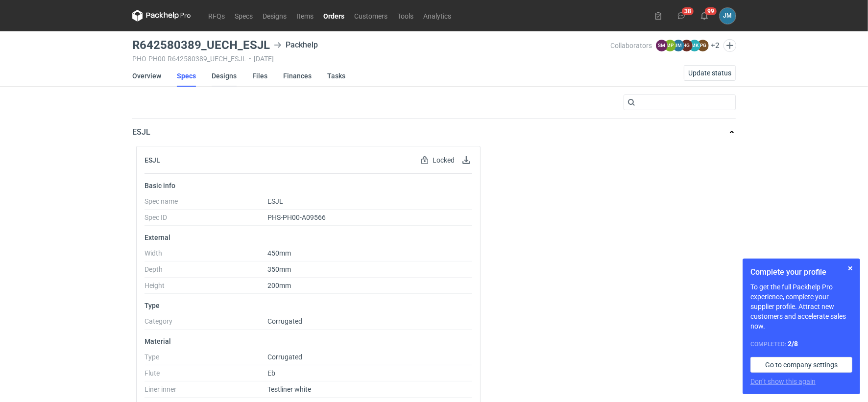  What do you see at coordinates (802, 307) in the screenshot?
I see `p: To get the full Packhelp Pro experience, complete your supplier profile. Attract new customers an...` at bounding box center [802, 307].